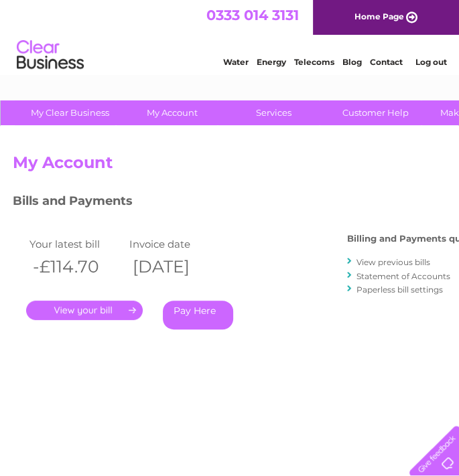 The height and width of the screenshot is (476, 459). What do you see at coordinates (75, 267) in the screenshot?
I see `th: -£114.70` at bounding box center [75, 267].